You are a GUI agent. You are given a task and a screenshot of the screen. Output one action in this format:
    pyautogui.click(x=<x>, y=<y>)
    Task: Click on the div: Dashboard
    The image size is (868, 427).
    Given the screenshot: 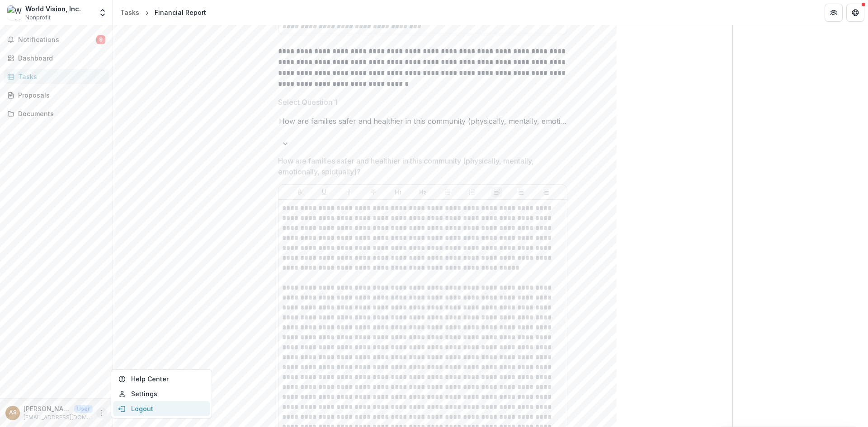 What is the action you would take?
    pyautogui.click(x=60, y=58)
    